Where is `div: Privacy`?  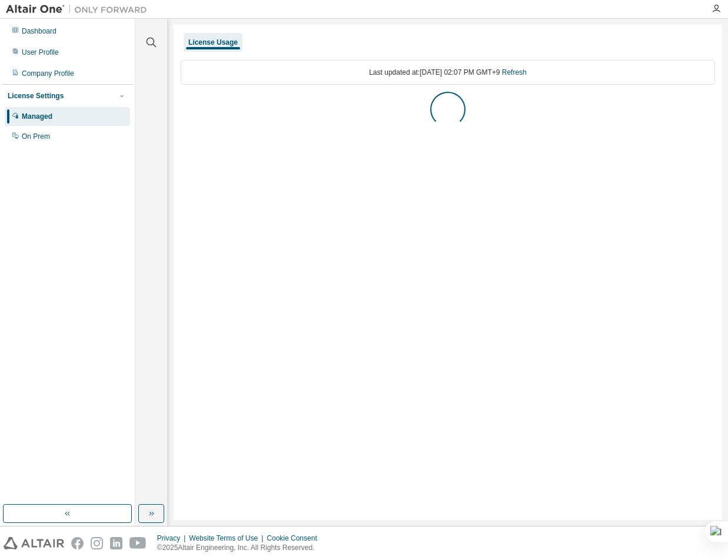 div: Privacy is located at coordinates (173, 539).